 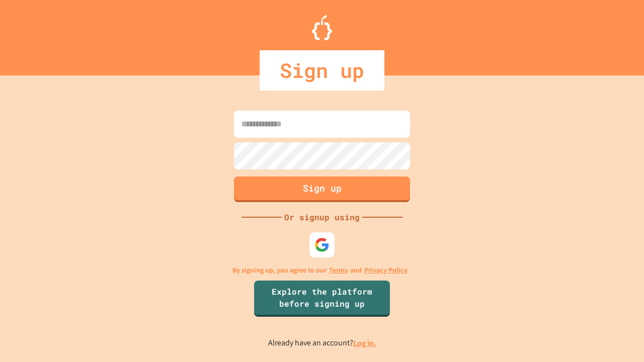 I want to click on p: By signing up, you agree to our and ., so click(x=322, y=270).